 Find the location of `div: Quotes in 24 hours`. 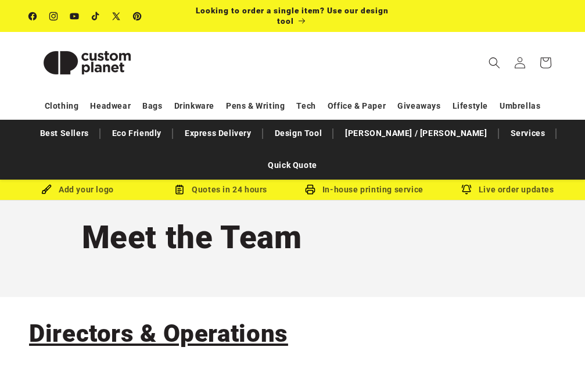

div: Quotes in 24 hours is located at coordinates (221, 189).